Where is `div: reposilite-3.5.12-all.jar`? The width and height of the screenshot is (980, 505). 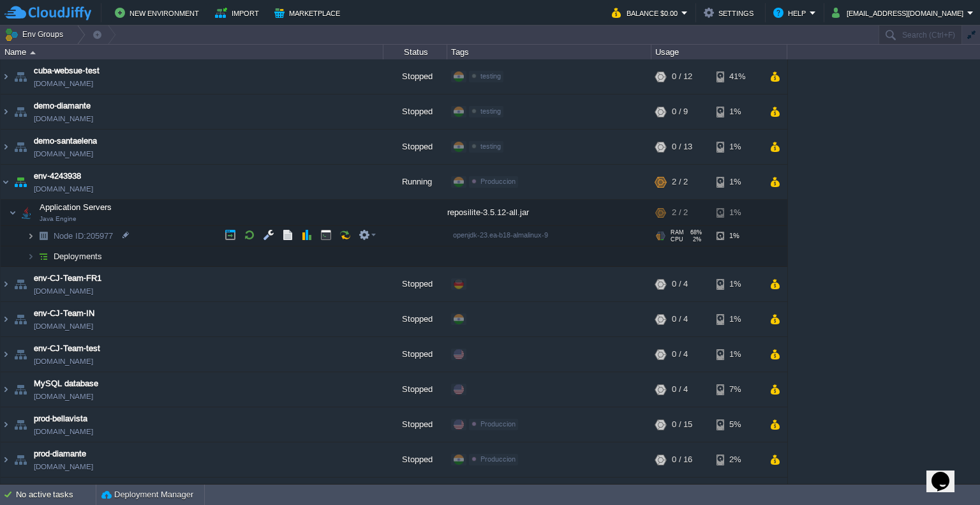 div: reposilite-3.5.12-all.jar is located at coordinates (549, 213).